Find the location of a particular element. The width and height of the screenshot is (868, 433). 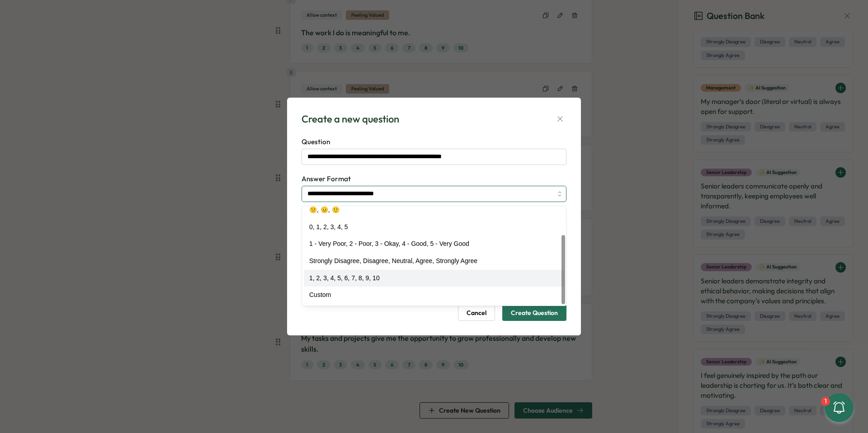

button: 1 is located at coordinates (839, 408).